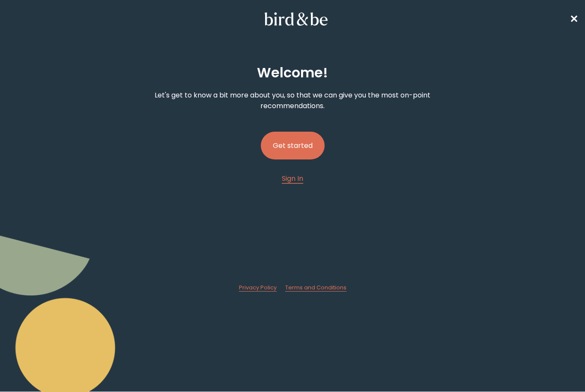 This screenshot has height=392, width=585. What do you see at coordinates (292, 146) in the screenshot?
I see `button: Get started` at bounding box center [292, 146].